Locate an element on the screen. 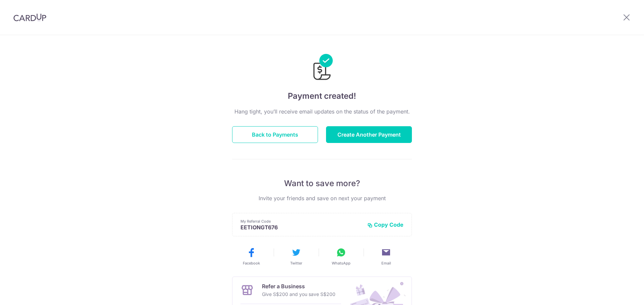 Image resolution: width=644 pixels, height=305 pixels. span: Twitter is located at coordinates (296, 264).